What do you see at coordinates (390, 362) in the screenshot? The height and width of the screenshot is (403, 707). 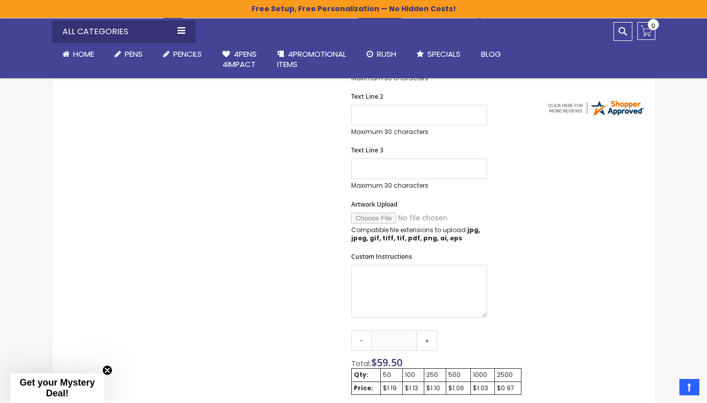 I see `span: 59.50` at bounding box center [390, 362].